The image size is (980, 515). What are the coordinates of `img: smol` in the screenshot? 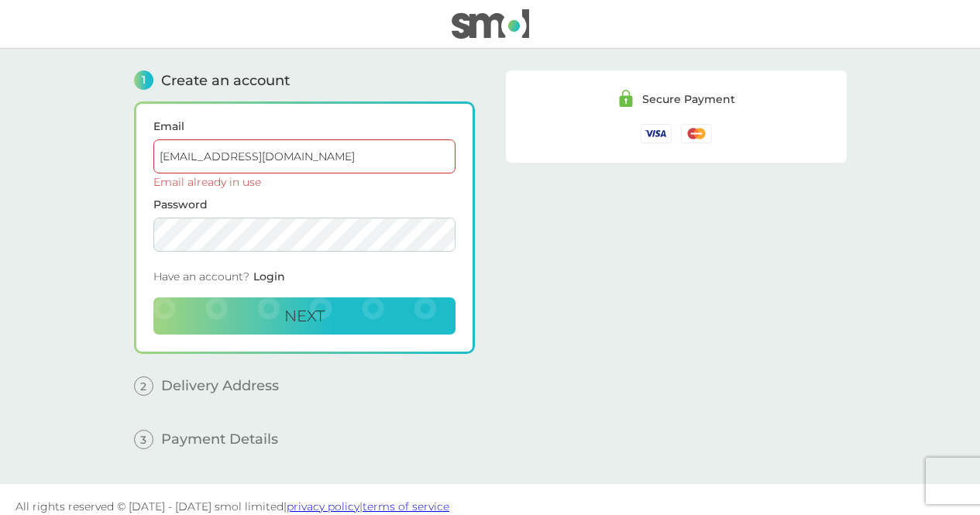 It's located at (490, 24).